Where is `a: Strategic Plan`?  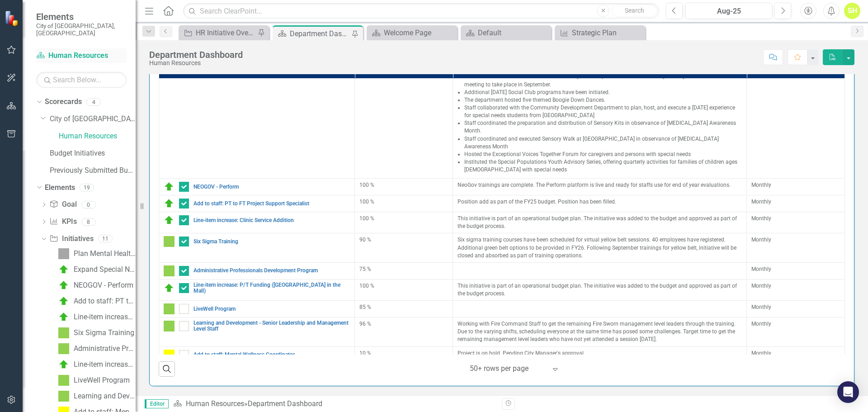
a: Strategic Plan is located at coordinates (600, 33).